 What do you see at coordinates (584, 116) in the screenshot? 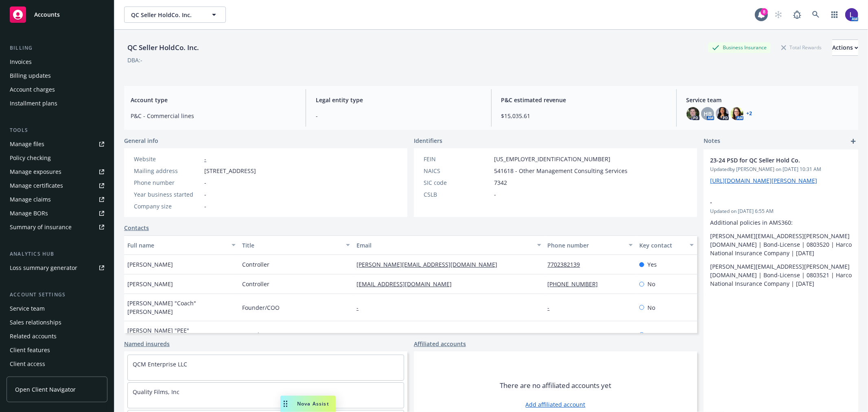
I see `span: $15,035.61` at bounding box center [584, 116].